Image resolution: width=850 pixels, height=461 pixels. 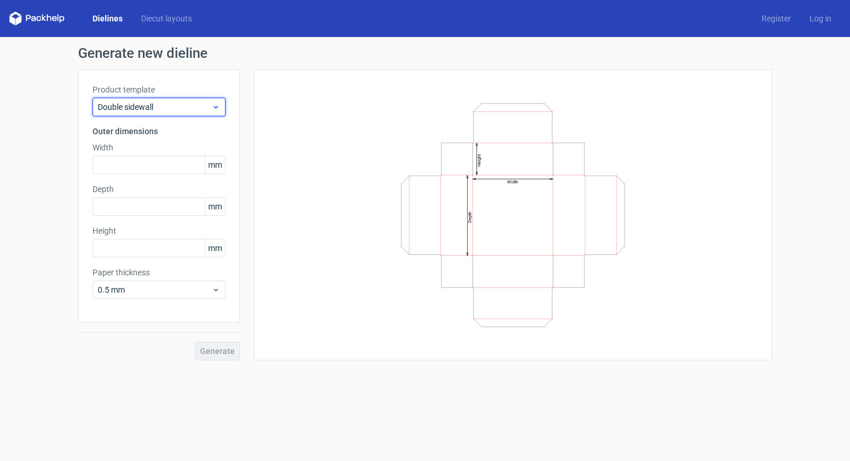 What do you see at coordinates (776, 19) in the screenshot?
I see `a: Register` at bounding box center [776, 19].